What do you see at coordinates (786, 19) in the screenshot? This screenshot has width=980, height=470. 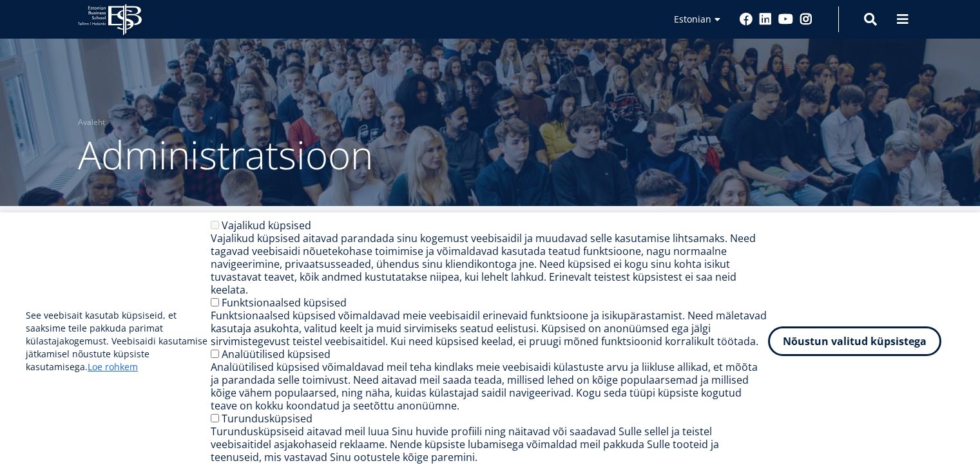 I see `a: Youtube` at bounding box center [786, 19].